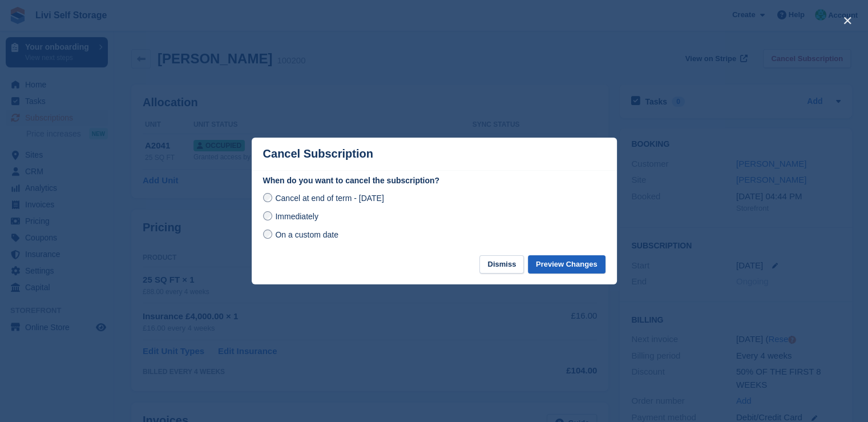  Describe the element at coordinates (268, 234) in the screenshot. I see `input: On a custom date` at that location.